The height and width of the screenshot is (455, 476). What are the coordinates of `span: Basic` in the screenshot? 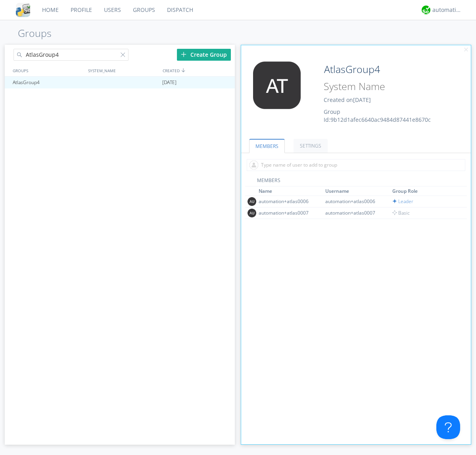 It's located at (401, 213).